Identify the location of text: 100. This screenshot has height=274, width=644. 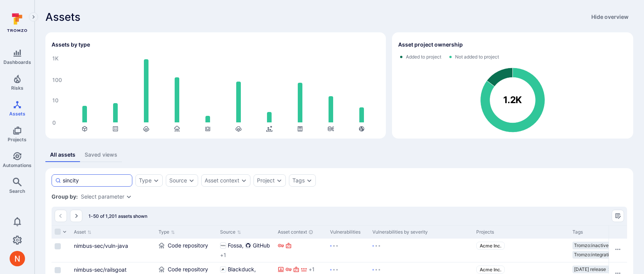
(57, 80).